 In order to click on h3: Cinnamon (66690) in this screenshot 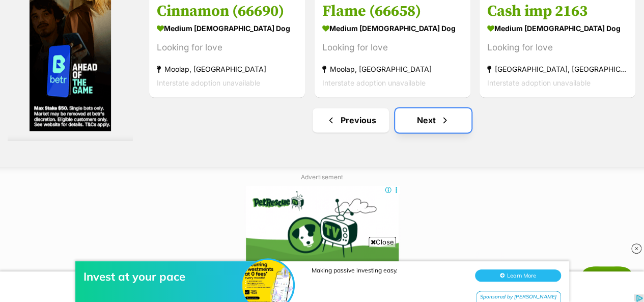, I will do `click(227, 11)`.